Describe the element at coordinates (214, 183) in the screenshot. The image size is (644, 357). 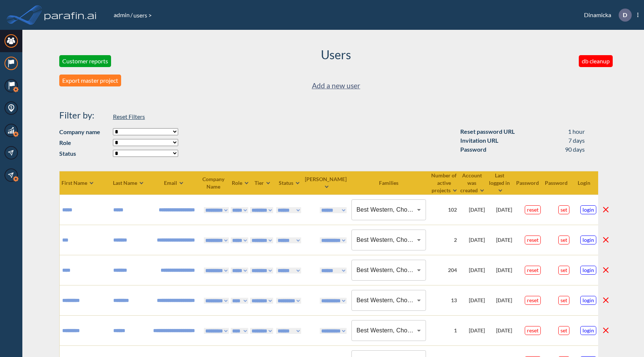
I see `th: Company Name` at that location.